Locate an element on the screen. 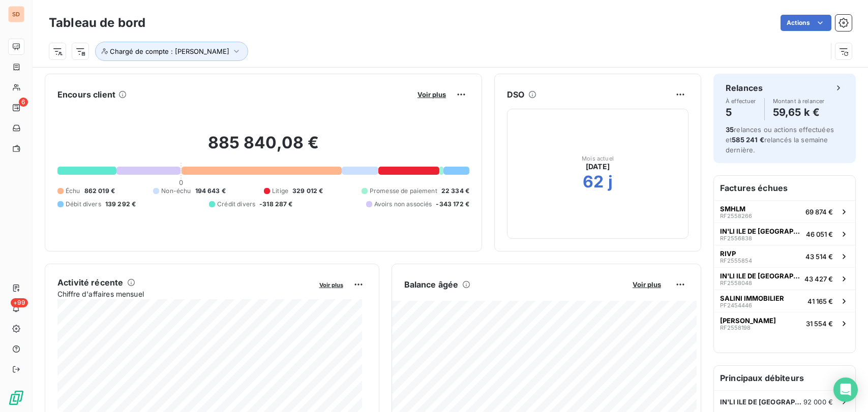  span: 69 874 € is located at coordinates (819, 212).